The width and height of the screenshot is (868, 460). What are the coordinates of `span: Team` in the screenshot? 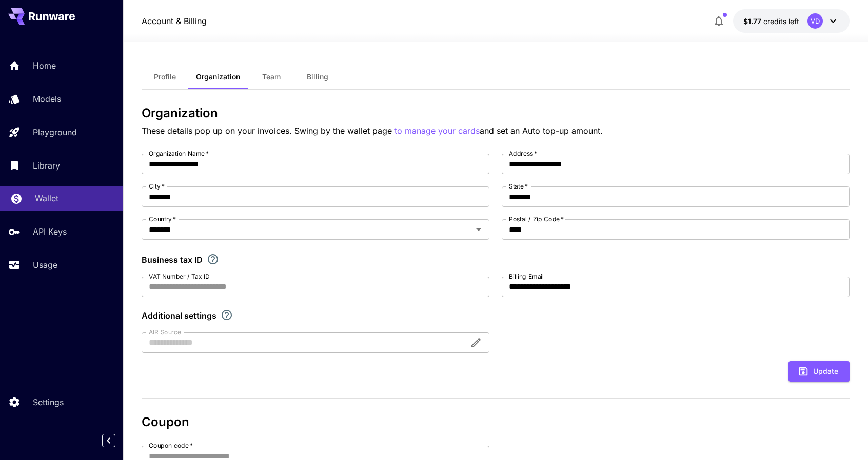 It's located at (271, 77).